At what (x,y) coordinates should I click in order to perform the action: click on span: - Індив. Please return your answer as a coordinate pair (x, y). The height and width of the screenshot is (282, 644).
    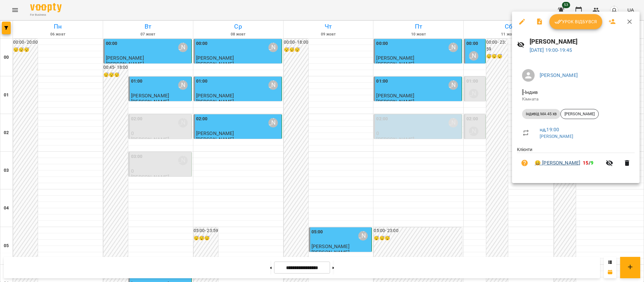
    Looking at the image, I should click on (530, 92).